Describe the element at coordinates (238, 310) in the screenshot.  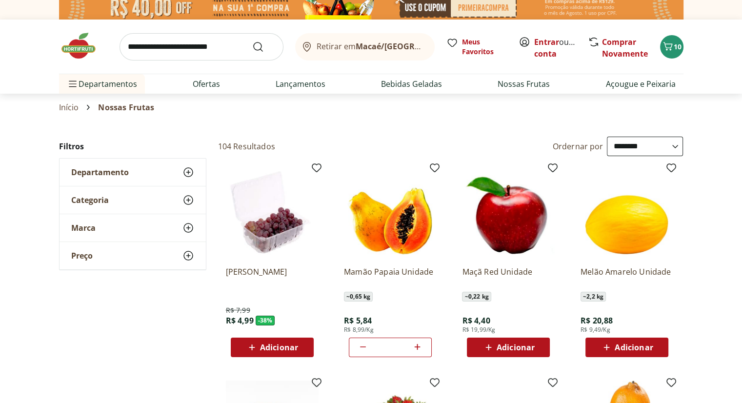
I see `span: R$ 7,99` at that location.